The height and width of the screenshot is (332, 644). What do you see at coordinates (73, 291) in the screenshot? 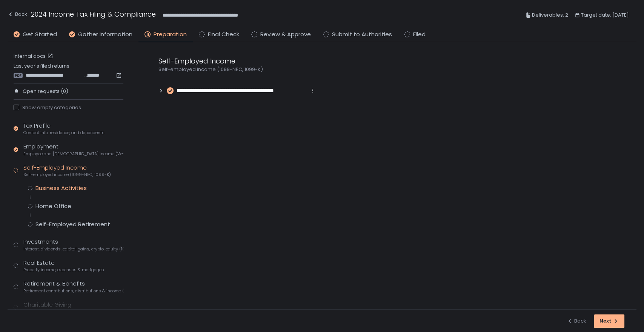
I see `span: Retirement contributions, distributions & income (1099-R, 5498)` at bounding box center [73, 291].